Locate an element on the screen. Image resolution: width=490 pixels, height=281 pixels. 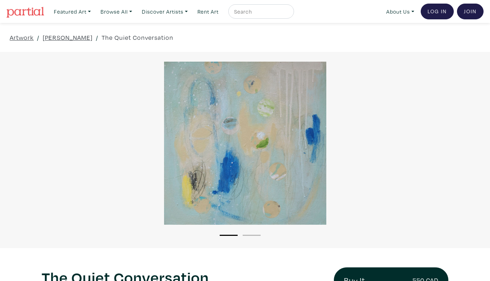
a: Join is located at coordinates (470, 11).